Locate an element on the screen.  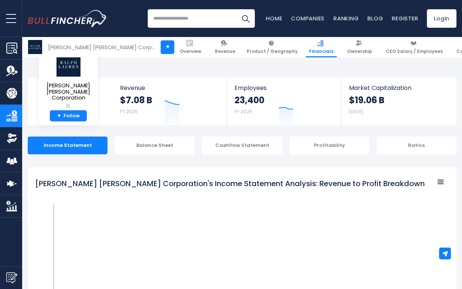
small: RL is located at coordinates (68, 106).